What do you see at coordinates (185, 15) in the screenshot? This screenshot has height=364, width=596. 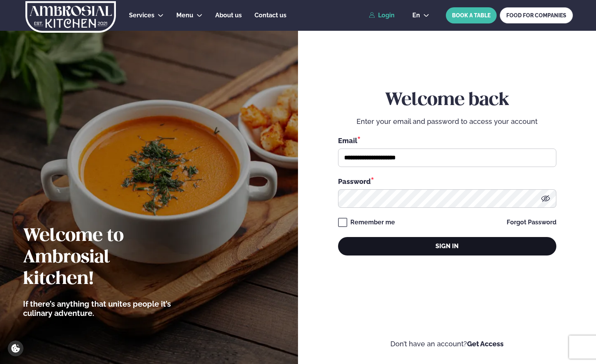 I see `span: Menu` at bounding box center [185, 15].